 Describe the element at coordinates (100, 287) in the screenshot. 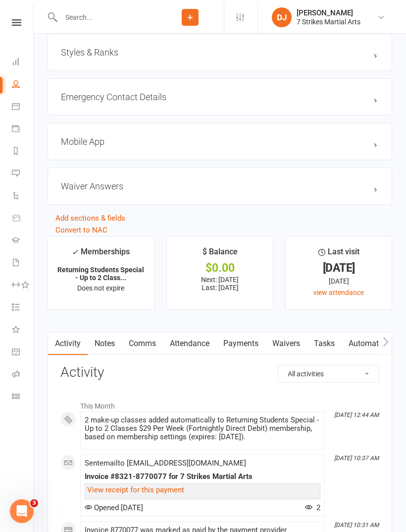

I see `span: Does not expire` at that location.